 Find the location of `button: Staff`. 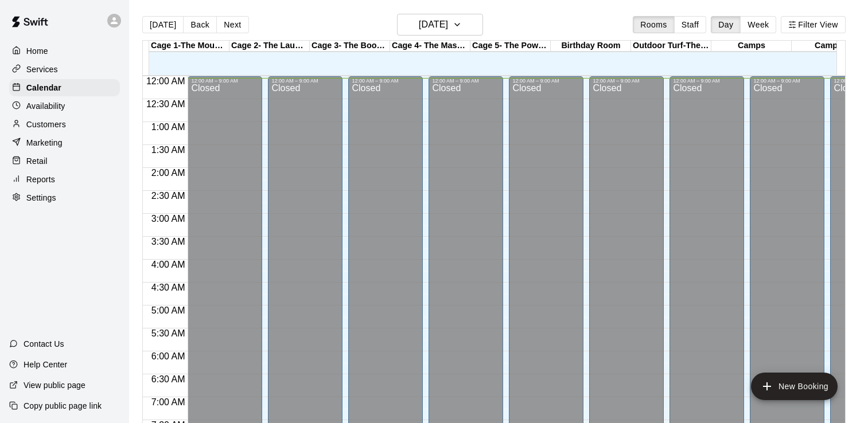

button: Staff is located at coordinates (690, 25).